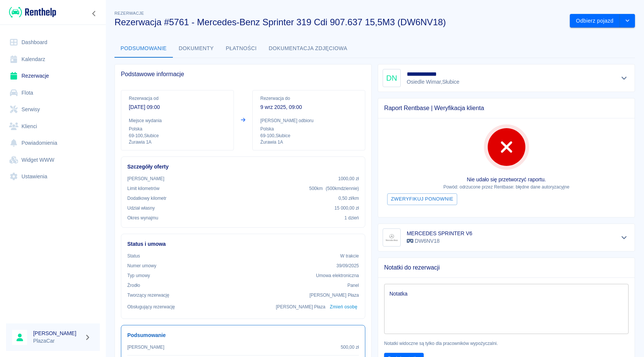 This screenshot has width=644, height=357. Describe the element at coordinates (52, 160) in the screenshot. I see `a: Widget WWW` at that location.